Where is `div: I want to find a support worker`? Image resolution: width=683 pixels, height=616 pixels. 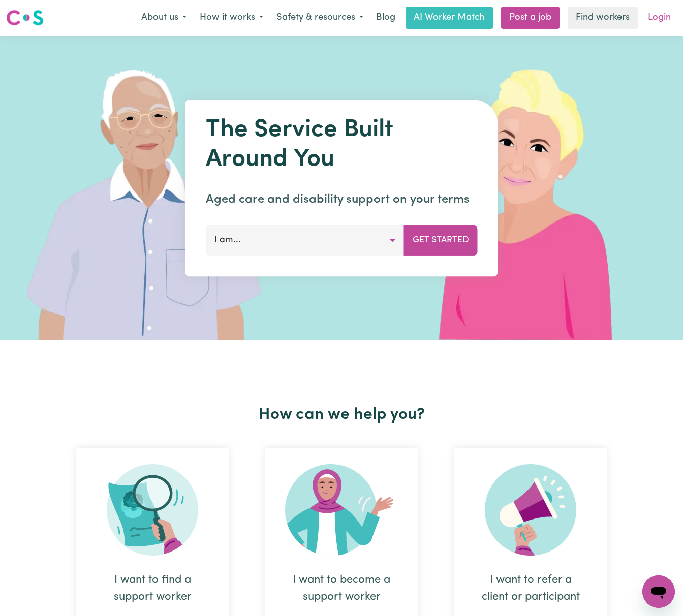 div: I want to find a support worker is located at coordinates (152, 589).